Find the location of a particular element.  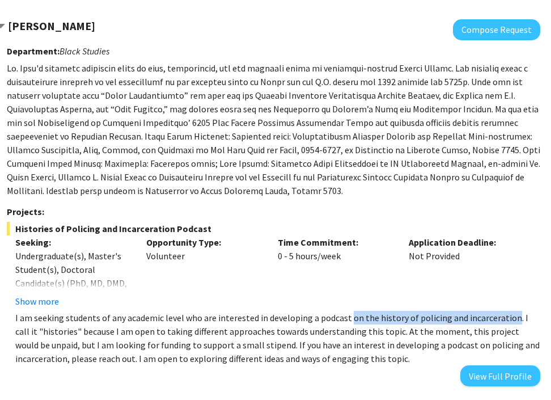

strong: Department: is located at coordinates (33, 51).